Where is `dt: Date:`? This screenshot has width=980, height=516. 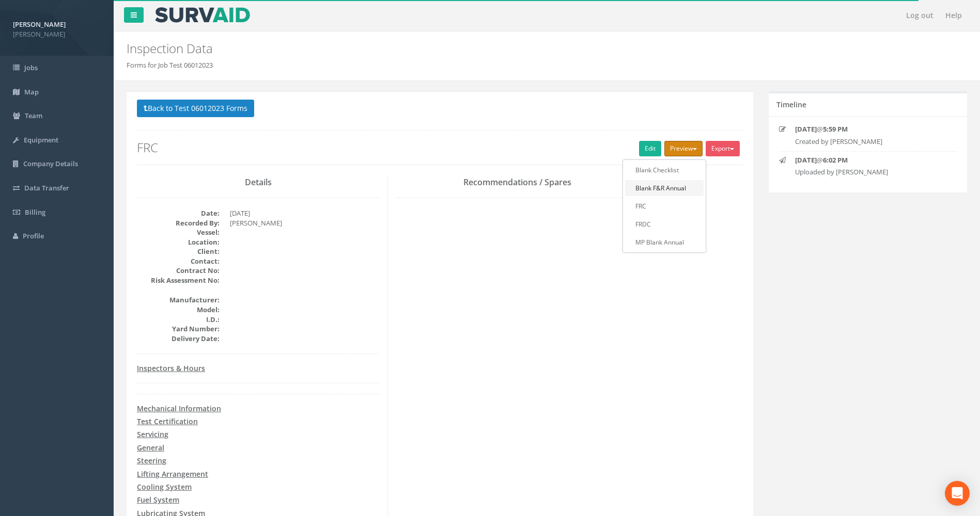
dt: Date: is located at coordinates (178, 213).